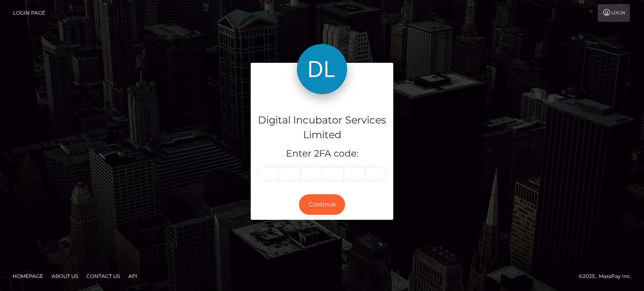  Describe the element at coordinates (322, 154) in the screenshot. I see `h5: Enter 2FA code:` at that location.